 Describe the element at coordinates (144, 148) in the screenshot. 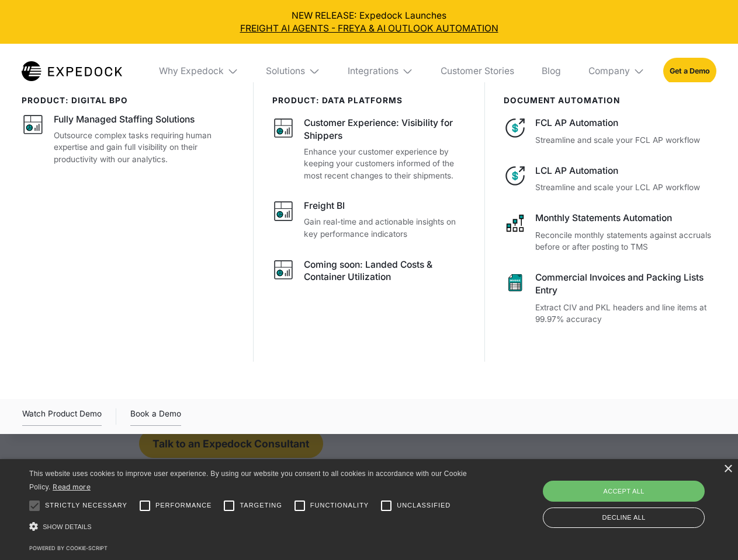

I see `p: Outsource complex tasks requiring human expertise and gain full visibility on their productivity ...` at that location.